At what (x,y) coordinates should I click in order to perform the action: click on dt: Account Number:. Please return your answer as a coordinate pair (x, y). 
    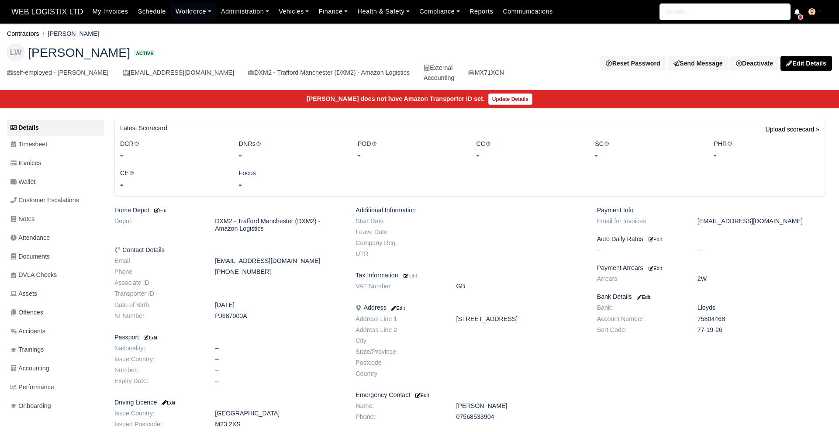
    Looking at the image, I should click on (641, 319).